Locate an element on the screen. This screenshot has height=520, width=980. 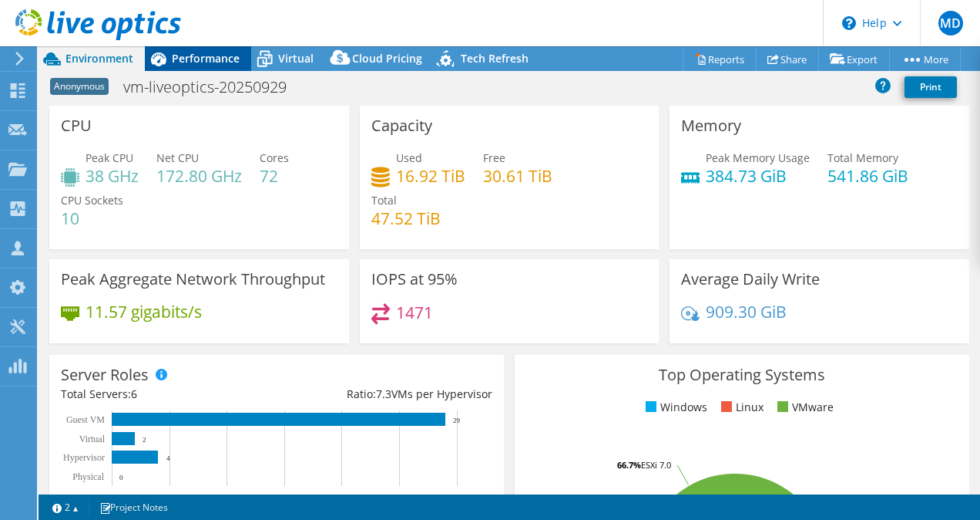
span: Performance is located at coordinates (206, 58).